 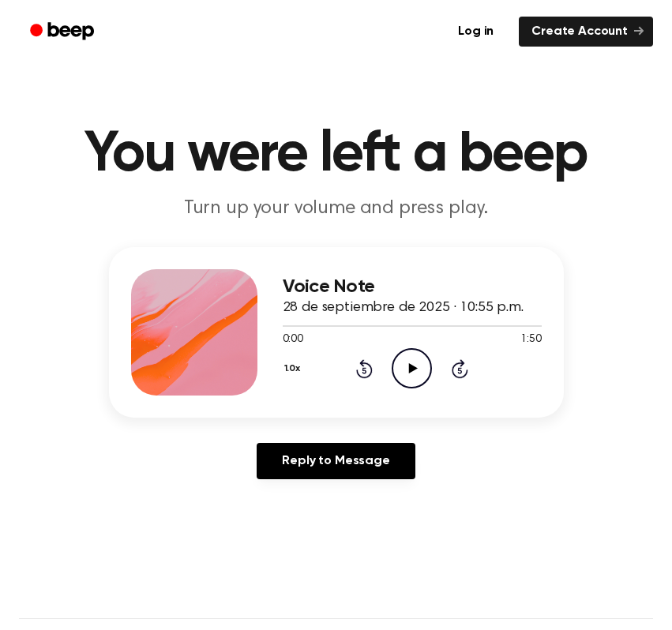 What do you see at coordinates (294, 369) in the screenshot?
I see `button: 1.0x` at bounding box center [294, 369].